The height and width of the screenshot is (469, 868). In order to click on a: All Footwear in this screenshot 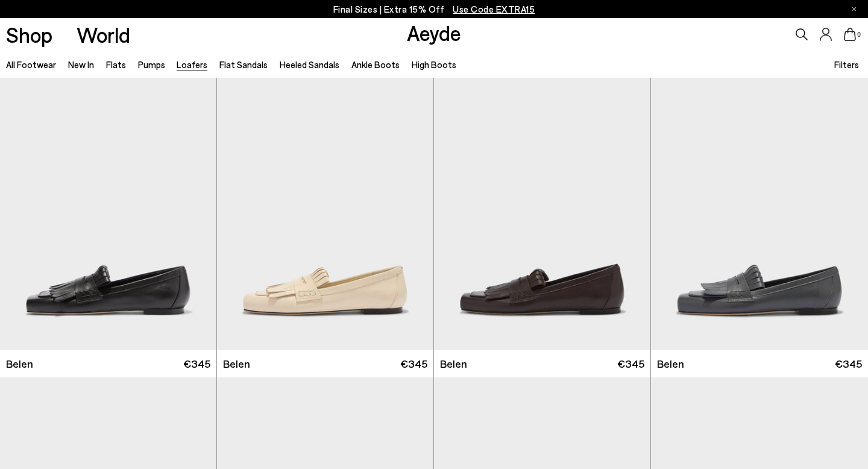, I will do `click(30, 65)`.